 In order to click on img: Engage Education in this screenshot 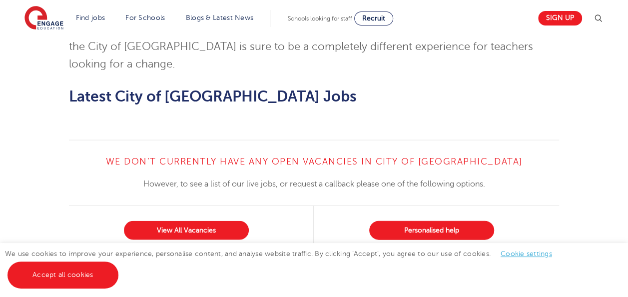, I will do `click(44, 18)`.